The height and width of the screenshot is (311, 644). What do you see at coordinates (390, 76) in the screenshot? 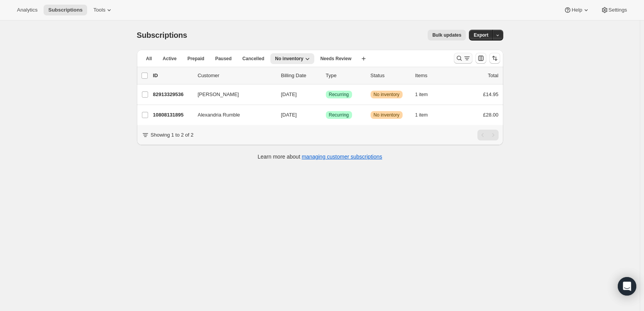
I see `p: Status` at bounding box center [390, 76].